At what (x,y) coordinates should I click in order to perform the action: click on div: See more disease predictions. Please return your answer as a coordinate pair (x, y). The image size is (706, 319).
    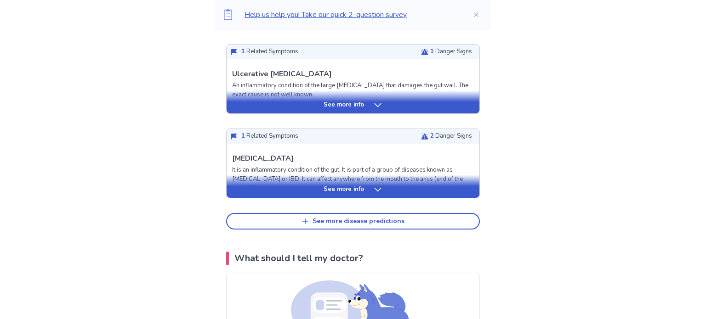
    Looking at the image, I should click on (359, 222).